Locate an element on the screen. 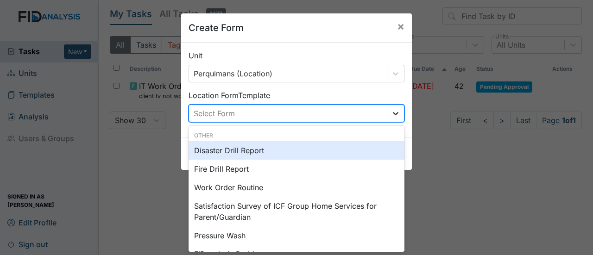  label: Unit is located at coordinates (195, 56).